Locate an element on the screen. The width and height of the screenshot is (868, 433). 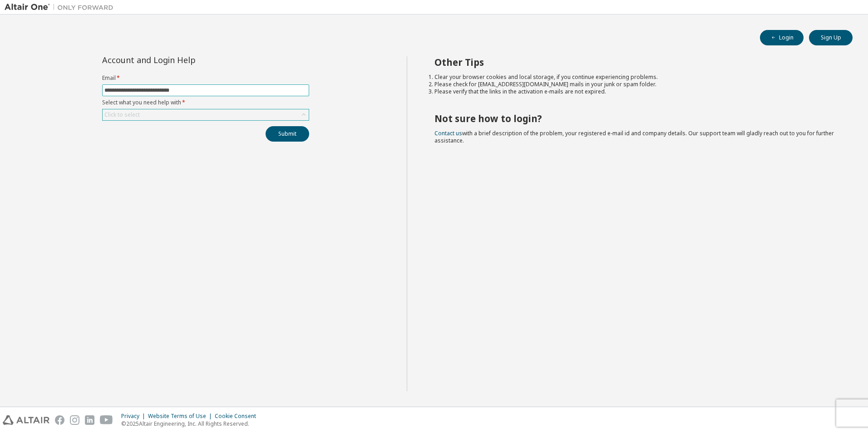
img: Altair One is located at coordinates (61, 7).